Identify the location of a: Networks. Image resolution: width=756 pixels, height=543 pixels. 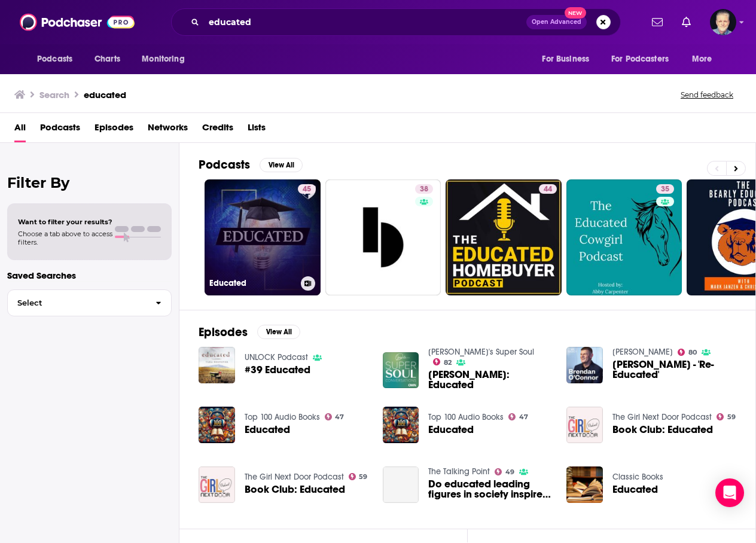
(167, 130).